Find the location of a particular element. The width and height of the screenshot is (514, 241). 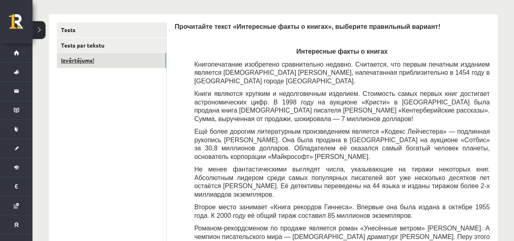

a: Izvērtējums! is located at coordinates (111, 60).